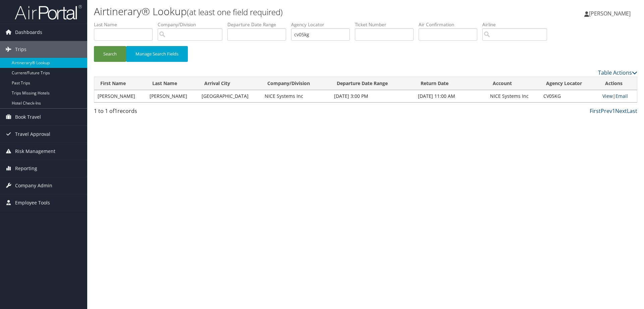 Image resolution: width=644 pixels, height=309 pixels. I want to click on a: 1, so click(614, 111).